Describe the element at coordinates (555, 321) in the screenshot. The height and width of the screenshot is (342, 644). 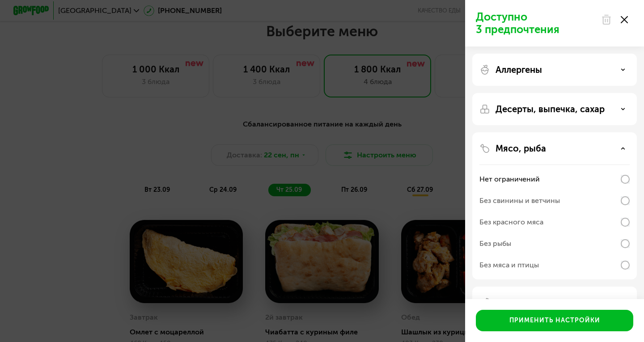
I see `button: Применить настройки` at that location.